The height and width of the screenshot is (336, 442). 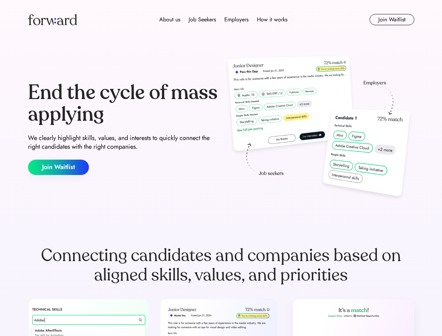 I want to click on div: How it works, so click(x=272, y=20).